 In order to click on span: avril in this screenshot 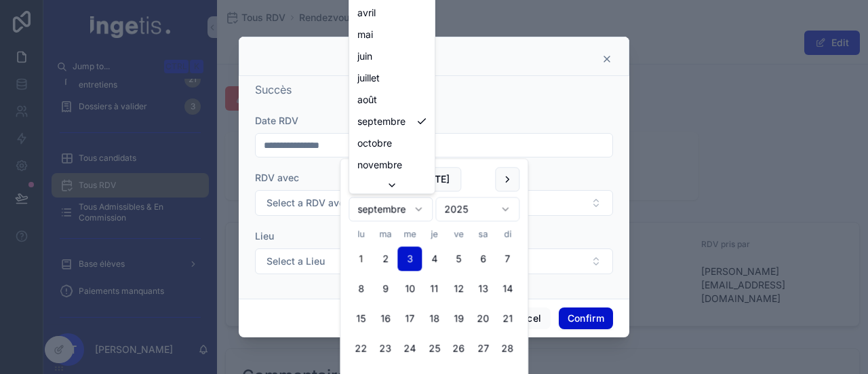, I will do `click(366, 13)`.